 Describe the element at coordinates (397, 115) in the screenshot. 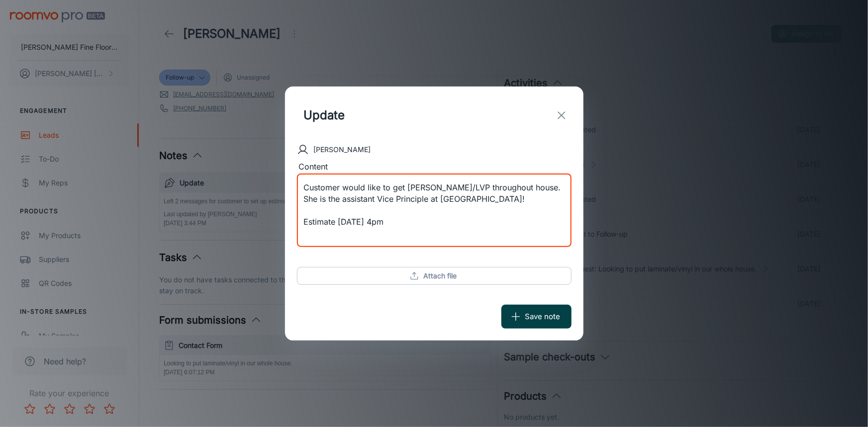

I see `input: Title` at that location.